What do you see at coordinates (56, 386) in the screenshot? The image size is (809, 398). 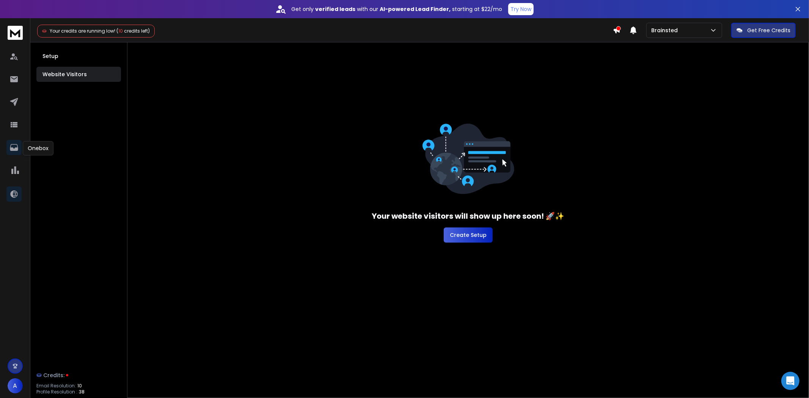 I see `p: Email Resolution:` at bounding box center [56, 386].